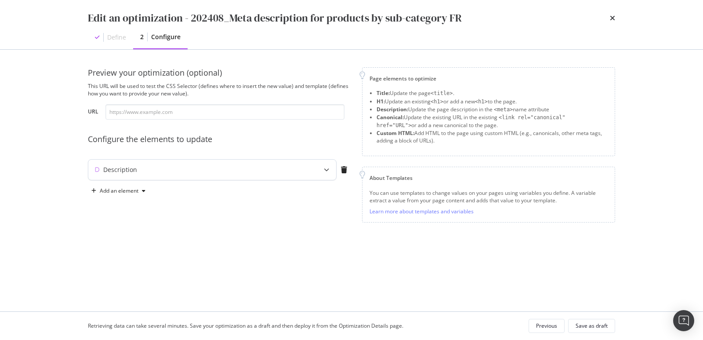 The image size is (703, 340). What do you see at coordinates (492, 109) in the screenshot?
I see `li: Update the page description in the name attribute` at bounding box center [492, 109].